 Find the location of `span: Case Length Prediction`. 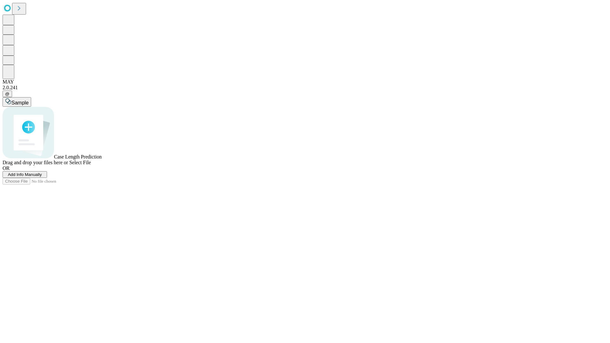

span: Case Length Prediction is located at coordinates (78, 157).